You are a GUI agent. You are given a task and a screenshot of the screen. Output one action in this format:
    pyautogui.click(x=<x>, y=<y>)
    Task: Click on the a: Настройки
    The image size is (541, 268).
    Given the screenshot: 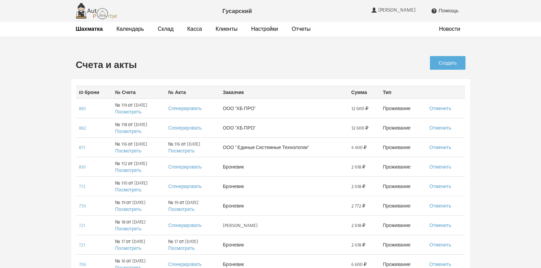 What is the action you would take?
    pyautogui.click(x=265, y=29)
    